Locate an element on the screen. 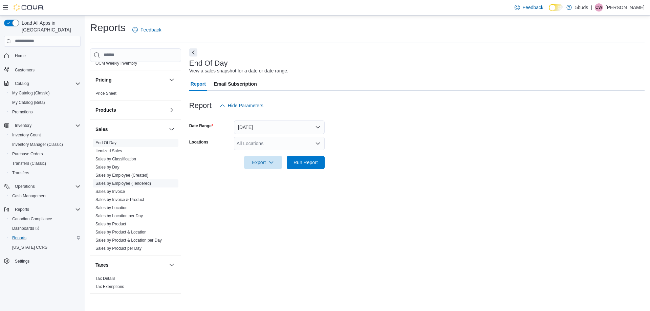 Image resolution: width=650 pixels, height=311 pixels. a: My Catalog (Classic) is located at coordinates (31, 93).